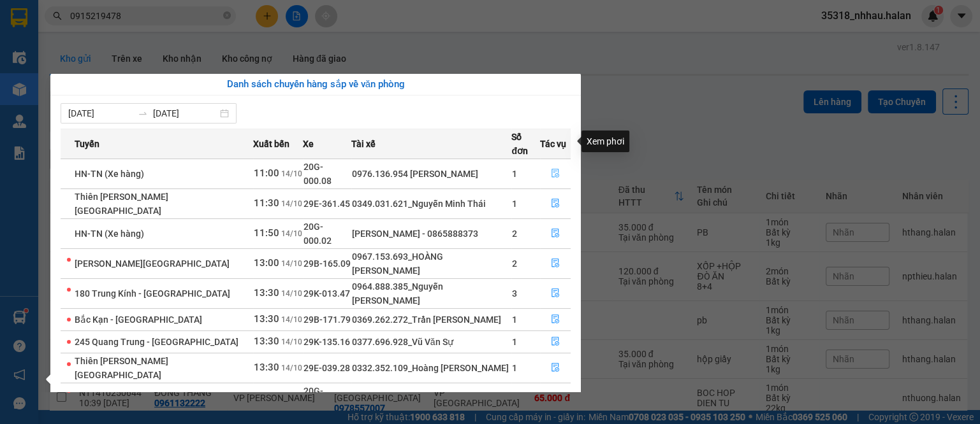  I want to click on span: 20G-000.03, so click(317, 398).